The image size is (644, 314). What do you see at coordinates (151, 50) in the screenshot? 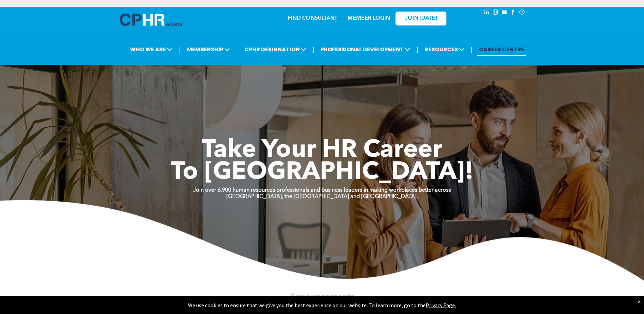
I see `span: WHO WE ARE` at bounding box center [151, 50].